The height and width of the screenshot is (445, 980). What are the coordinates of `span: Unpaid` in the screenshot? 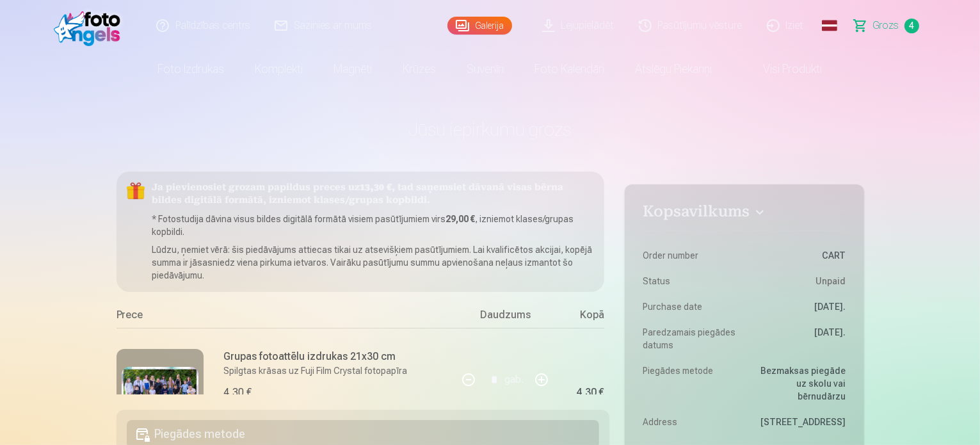 It's located at (831, 281).